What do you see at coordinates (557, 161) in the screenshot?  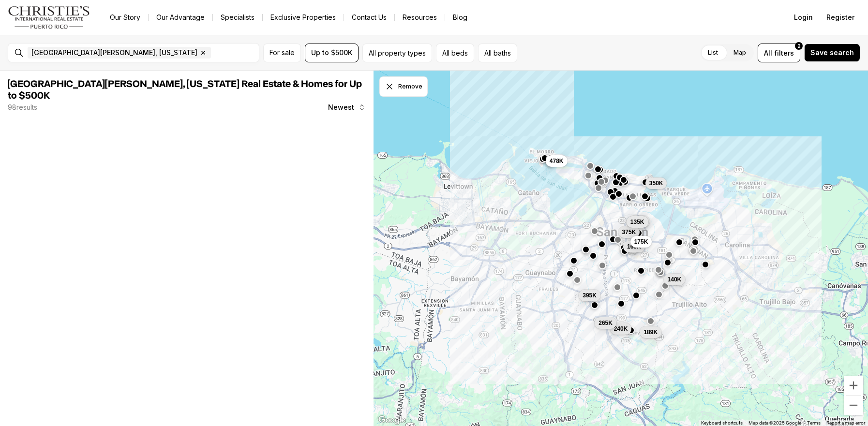 I see `button: 478K` at bounding box center [557, 161].